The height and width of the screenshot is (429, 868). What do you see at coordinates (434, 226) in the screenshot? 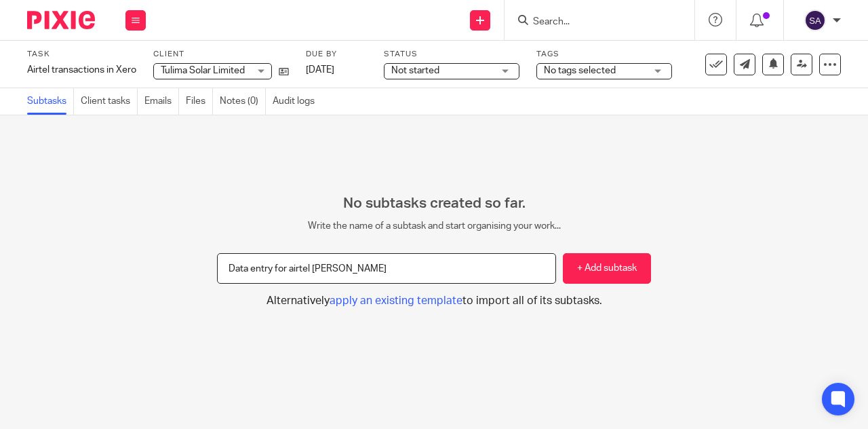
I see `p: Write the name of a subtask and start organising your work...` at bounding box center [434, 226].